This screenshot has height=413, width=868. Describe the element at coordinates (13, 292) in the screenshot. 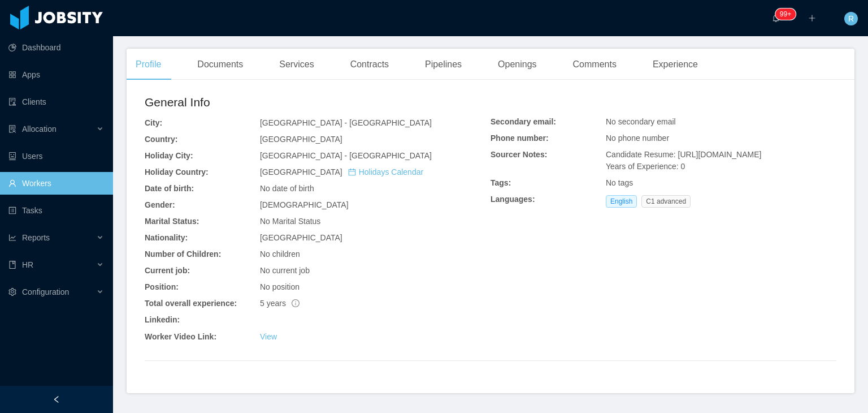

I see `i: icon: setting` at that location.